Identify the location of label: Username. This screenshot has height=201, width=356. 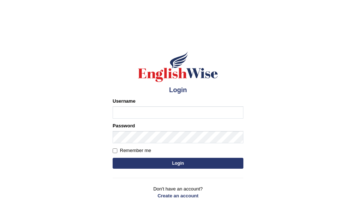
(124, 101).